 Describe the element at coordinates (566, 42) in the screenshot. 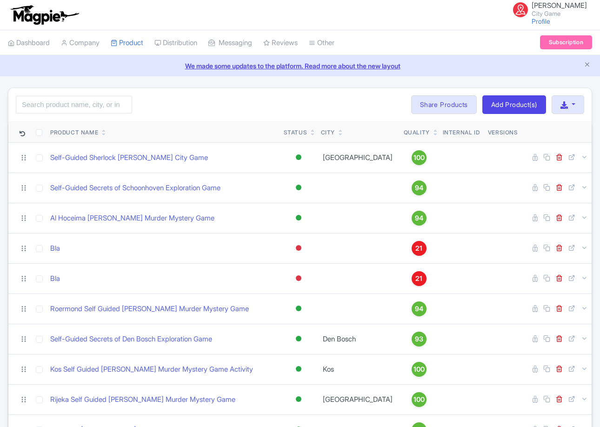

I see `a: Subscription` at that location.